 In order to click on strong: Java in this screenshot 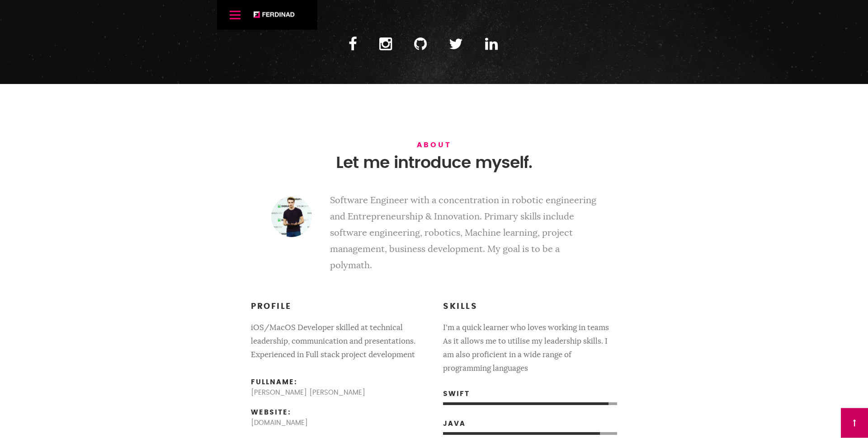, I will do `click(455, 424)`.